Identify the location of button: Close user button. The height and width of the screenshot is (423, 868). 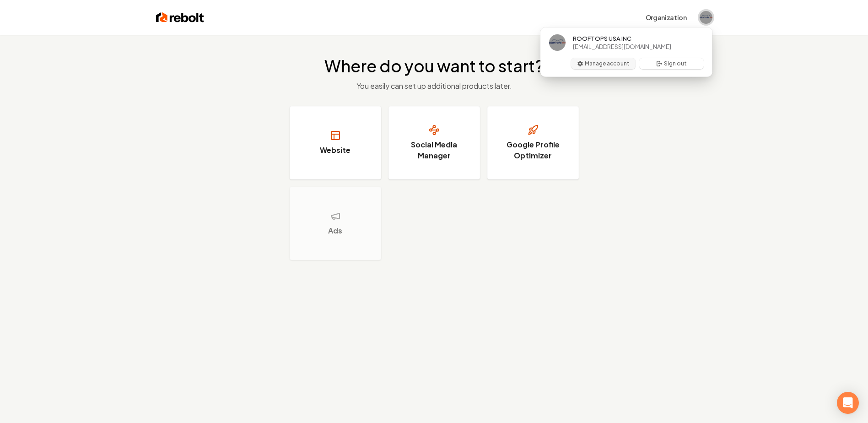
(706, 17).